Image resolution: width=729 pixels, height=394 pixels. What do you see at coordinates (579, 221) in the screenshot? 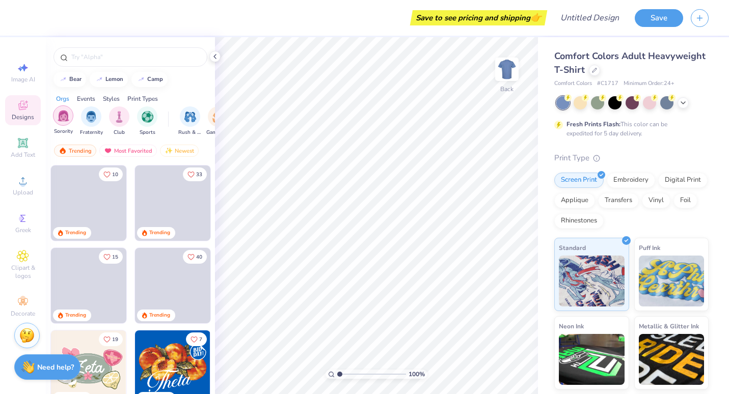
I see `div: Rhinestones` at bounding box center [579, 221].